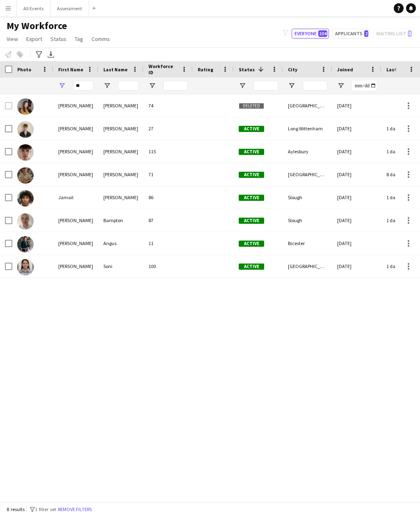 This screenshot has width=420, height=516. I want to click on div: Angus, so click(121, 243).